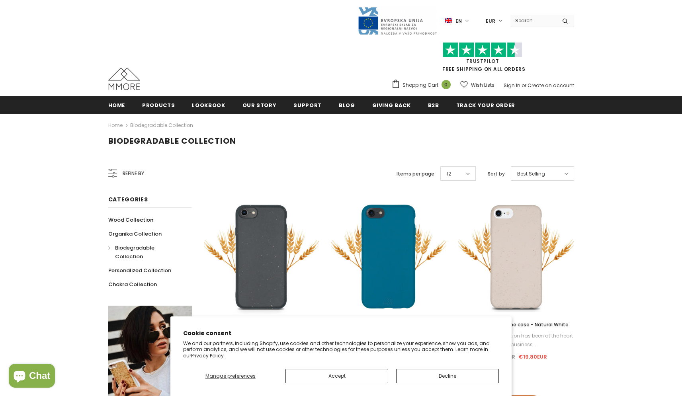 The width and height of the screenshot is (682, 396). I want to click on img: Javni Razpis, so click(398, 21).